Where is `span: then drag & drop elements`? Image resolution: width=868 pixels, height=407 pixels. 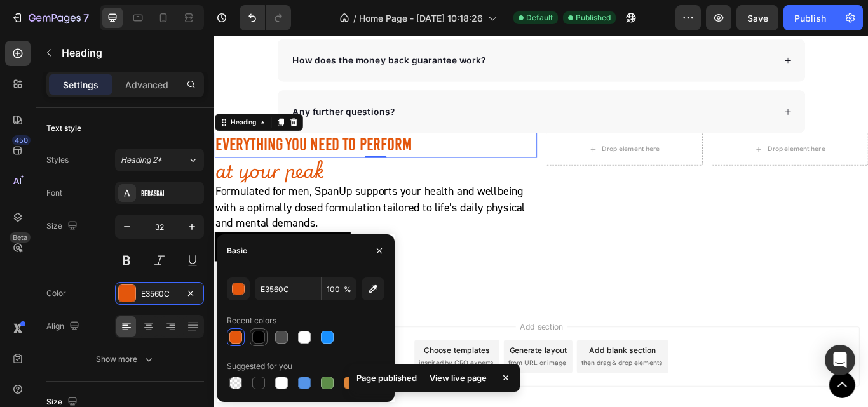
span: then drag & drop elements is located at coordinates (474, 382).